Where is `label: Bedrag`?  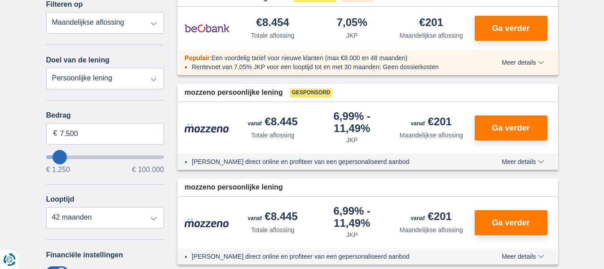 label: Bedrag is located at coordinates (105, 116).